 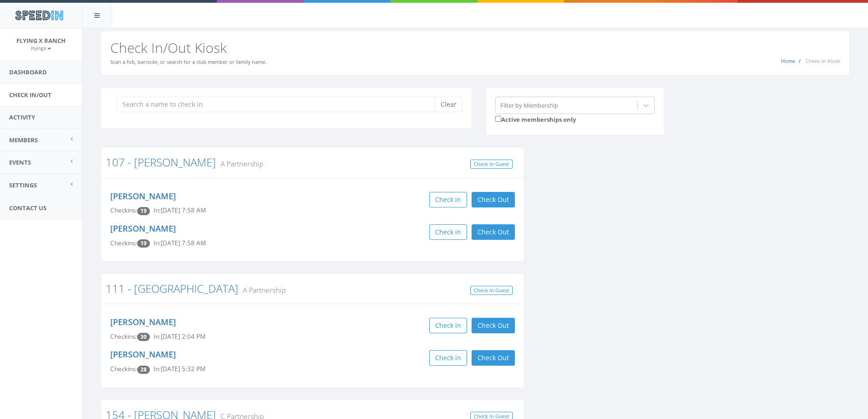 What do you see at coordinates (41, 40) in the screenshot?
I see `span: Flying X Ranch` at bounding box center [41, 40].